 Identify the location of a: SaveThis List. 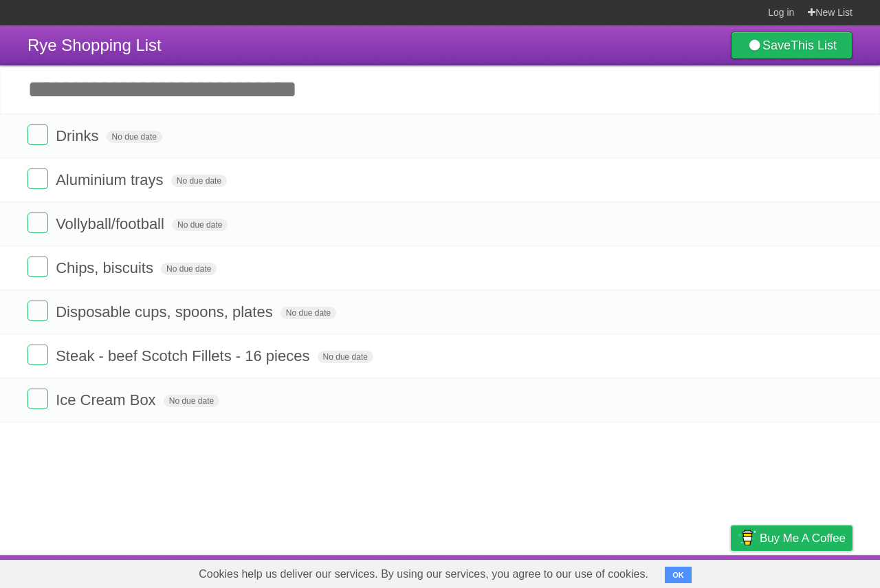
(791, 46).